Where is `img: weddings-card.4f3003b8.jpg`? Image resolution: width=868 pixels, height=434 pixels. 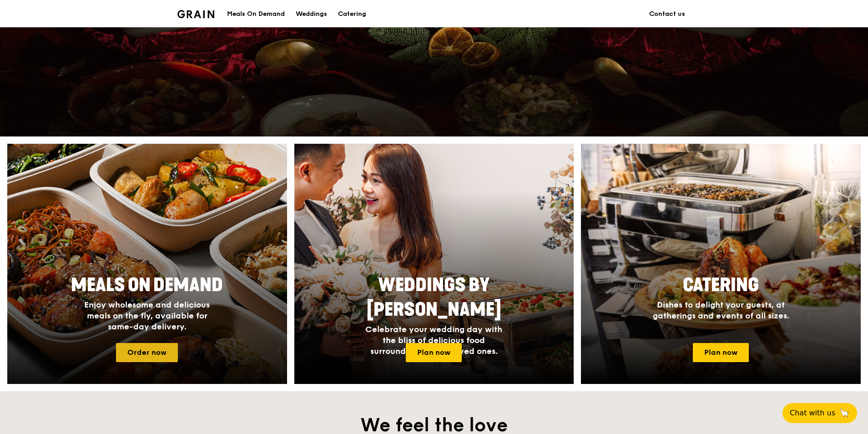
img: weddings-card.4f3003b8.jpg is located at coordinates (434, 264).